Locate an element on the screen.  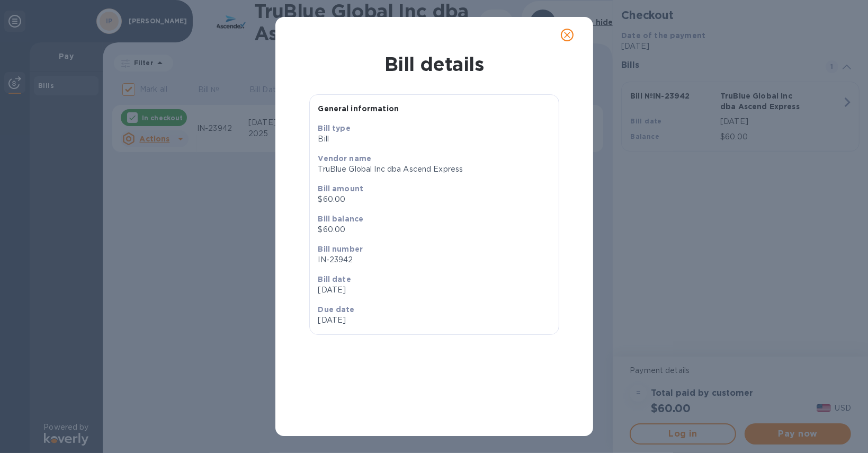
b: Bill amount is located at coordinates (341, 189).